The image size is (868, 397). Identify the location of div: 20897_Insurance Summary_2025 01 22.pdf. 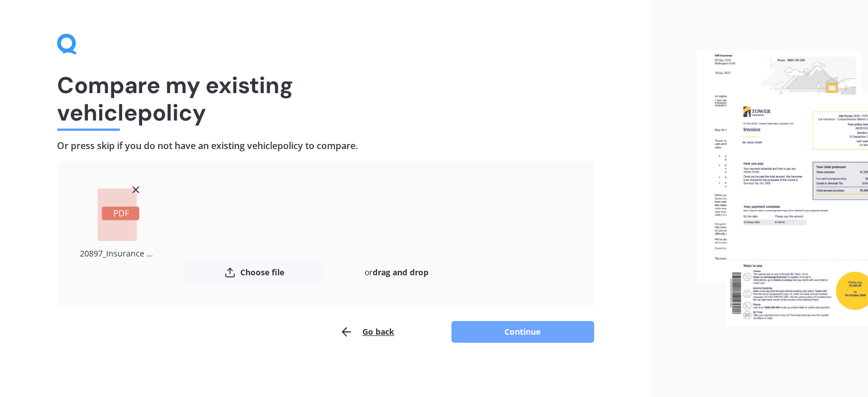
(118, 253).